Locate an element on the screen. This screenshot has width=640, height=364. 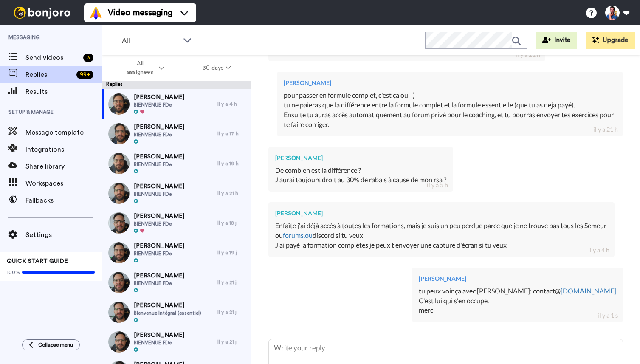
span: Video messaging is located at coordinates (140, 13).